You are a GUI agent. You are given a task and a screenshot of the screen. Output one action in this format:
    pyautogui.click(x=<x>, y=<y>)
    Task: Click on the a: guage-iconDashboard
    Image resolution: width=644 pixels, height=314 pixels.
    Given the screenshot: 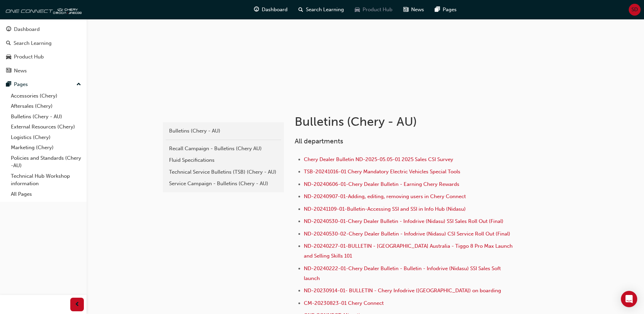 What is the action you would take?
    pyautogui.click(x=271, y=9)
    